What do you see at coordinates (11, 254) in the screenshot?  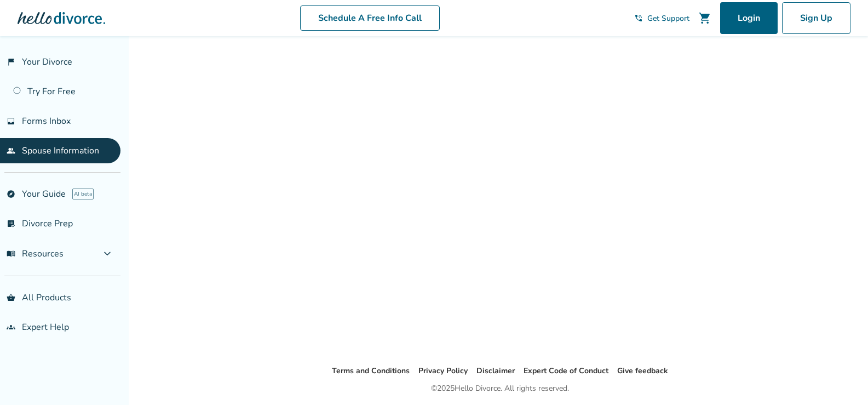 I see `span: menu_book` at bounding box center [11, 254].